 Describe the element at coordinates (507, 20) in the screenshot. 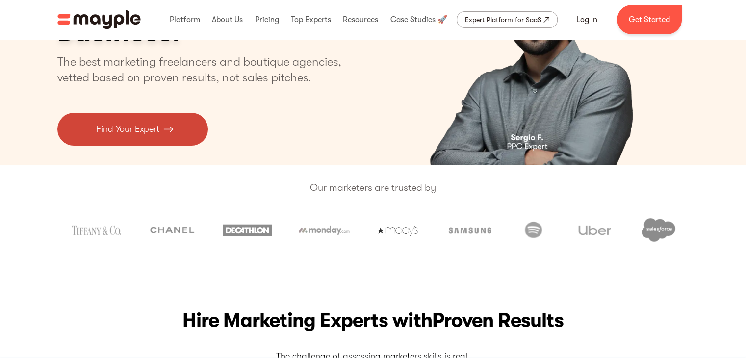

I see `a: Expert Platform for SaaS` at that location.